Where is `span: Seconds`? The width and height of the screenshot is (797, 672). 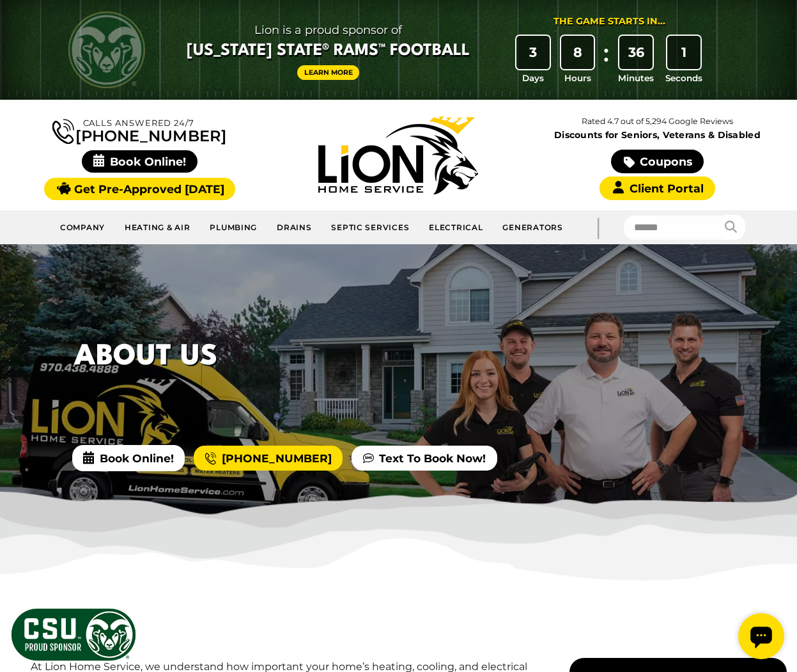
span: Seconds is located at coordinates (684, 78).